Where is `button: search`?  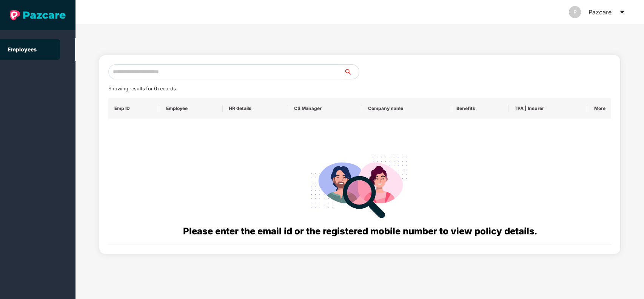 button: search is located at coordinates (352, 72).